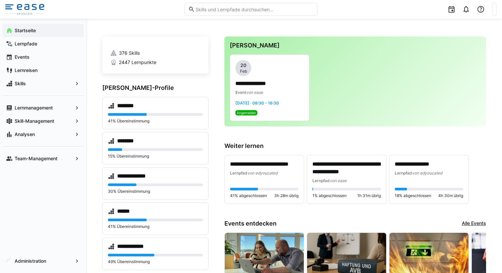 This screenshot has height=273, width=502. What do you see at coordinates (286, 196) in the screenshot?
I see `span: 3h 28m übrig` at bounding box center [286, 196].